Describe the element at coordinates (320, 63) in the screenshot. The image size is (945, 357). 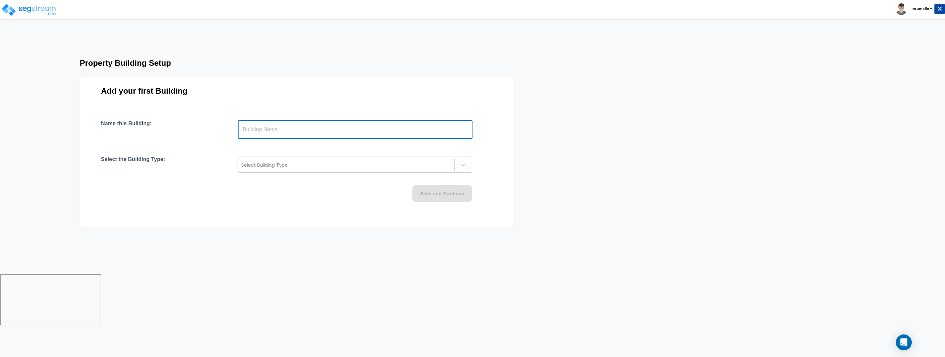
I see `h3: Property Building Setup` at that location.